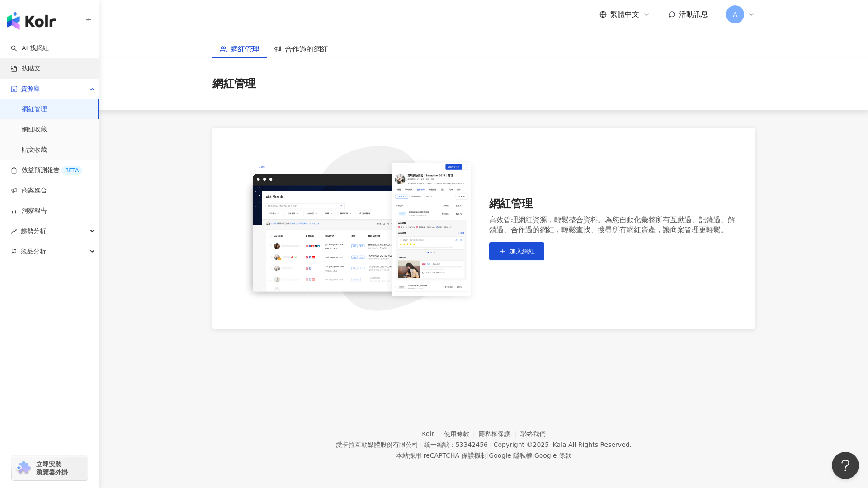 This screenshot has width=868, height=488. What do you see at coordinates (516, 252) in the screenshot?
I see `button: 加入網紅` at bounding box center [516, 252].